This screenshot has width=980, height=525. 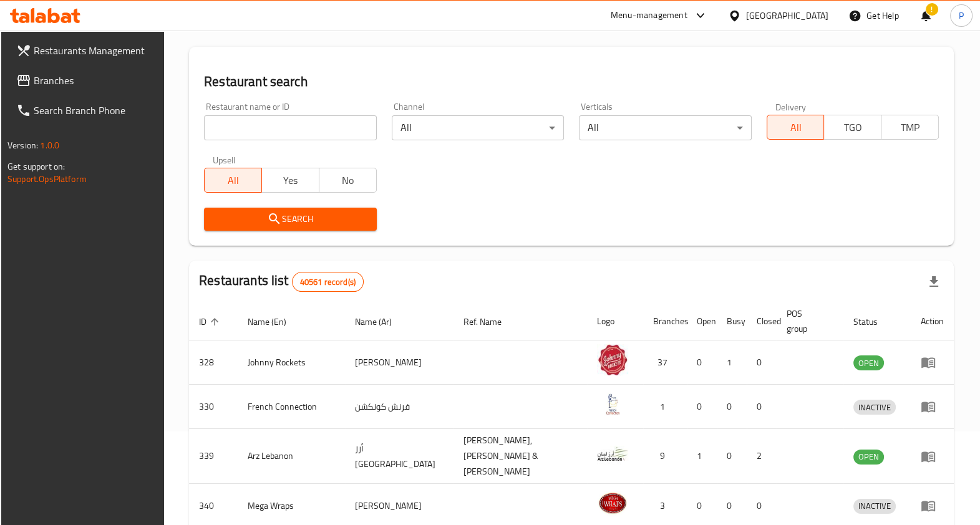 I want to click on div: Menu-management, so click(x=649, y=16).